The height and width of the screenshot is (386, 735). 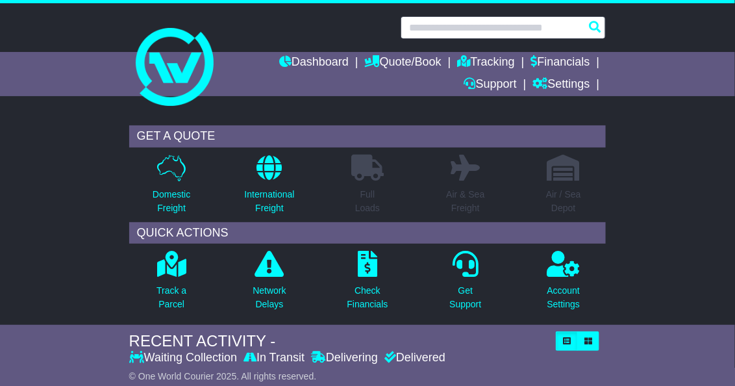 I want to click on p: Get Support, so click(x=465, y=298).